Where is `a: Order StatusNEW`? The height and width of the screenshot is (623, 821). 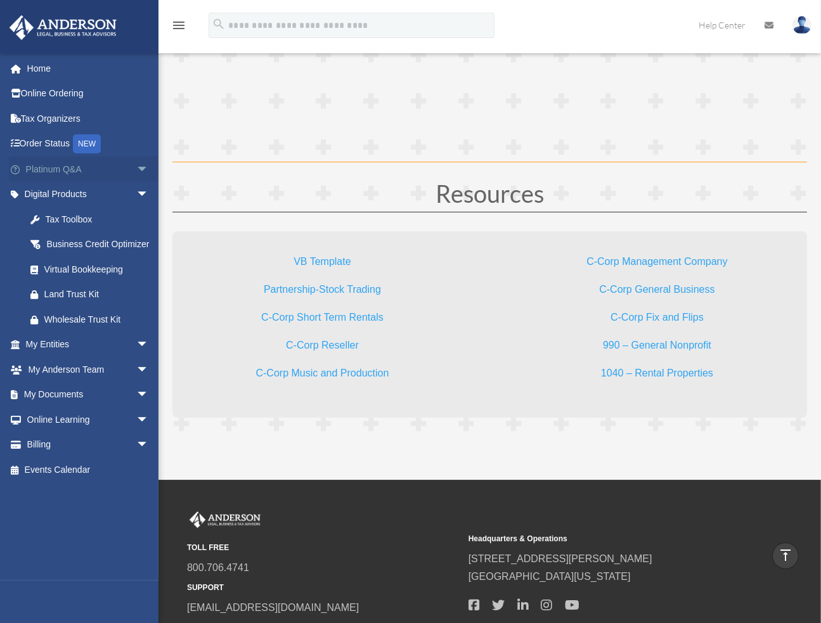
a: Order StatusNEW is located at coordinates (88, 144).